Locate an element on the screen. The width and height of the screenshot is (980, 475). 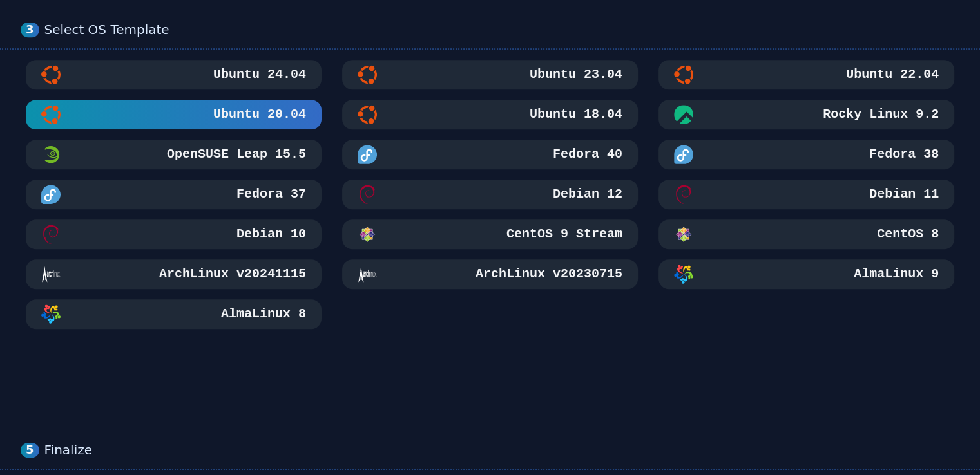
button: Debian 12Debian 12 is located at coordinates (490, 194).